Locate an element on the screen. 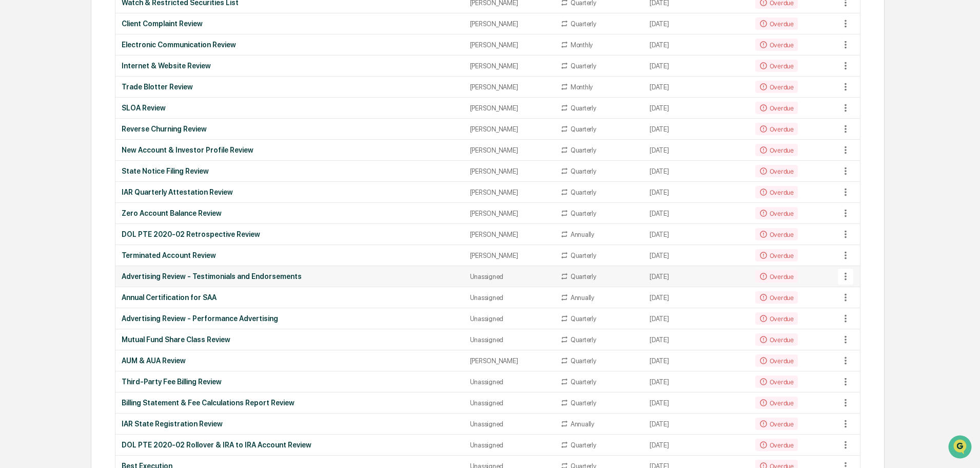 The height and width of the screenshot is (468, 980). div: SLOA Review is located at coordinates (289, 108).